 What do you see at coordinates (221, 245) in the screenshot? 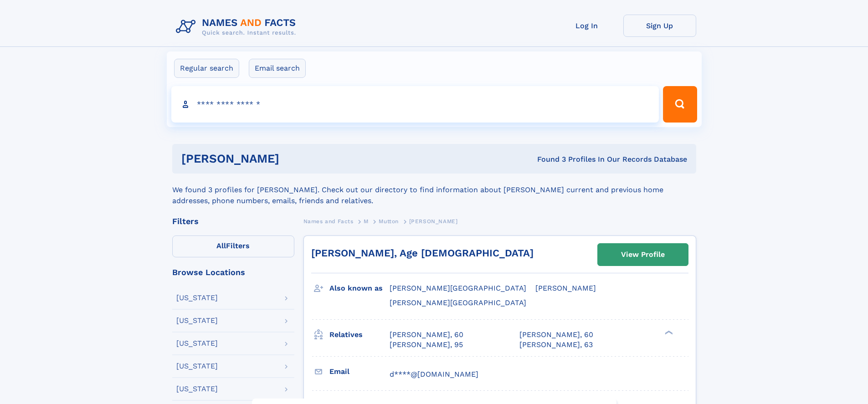
I see `span: All` at bounding box center [221, 245].